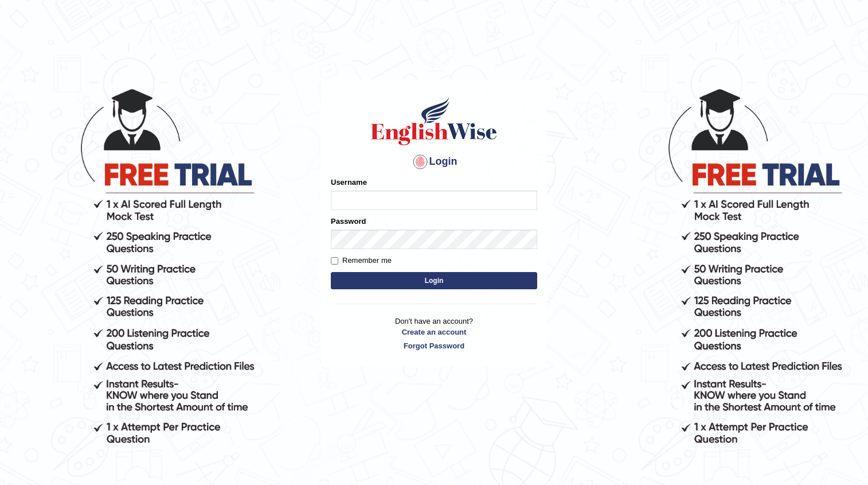 The width and height of the screenshot is (868, 485). Describe the element at coordinates (348, 221) in the screenshot. I see `label: Password` at that location.